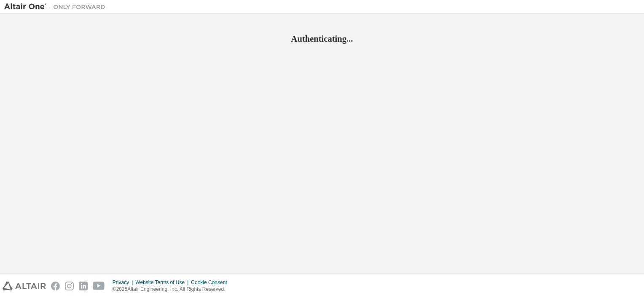  What do you see at coordinates (211, 283) in the screenshot?
I see `div: Cookie Consent` at bounding box center [211, 283].